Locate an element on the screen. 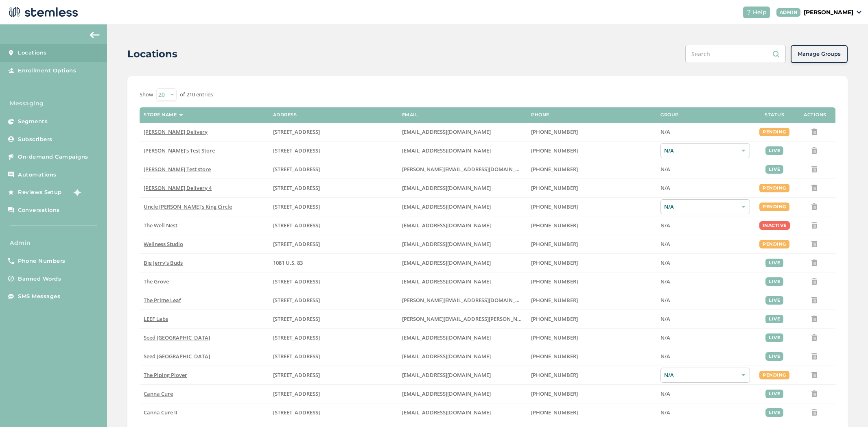  img: glitter-stars-b7820f95.gif is located at coordinates (76, 192).